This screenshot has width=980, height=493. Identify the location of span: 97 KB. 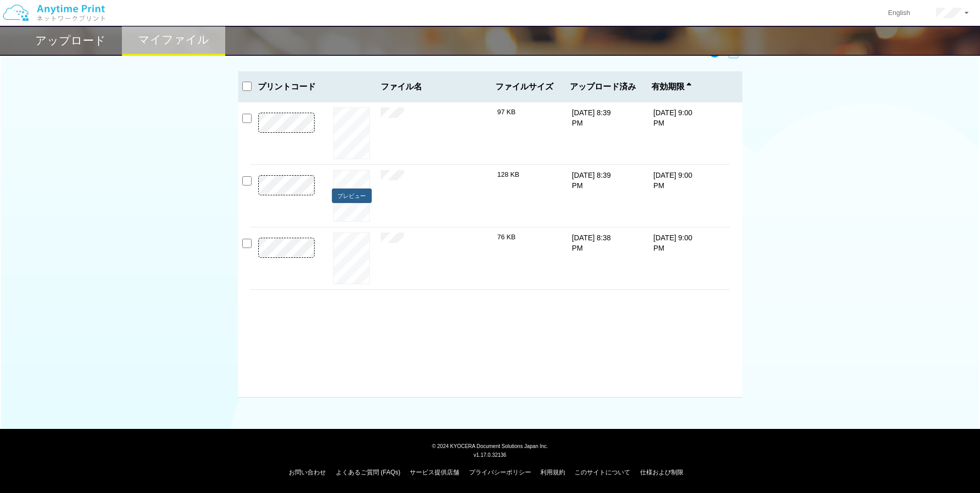
(506, 111).